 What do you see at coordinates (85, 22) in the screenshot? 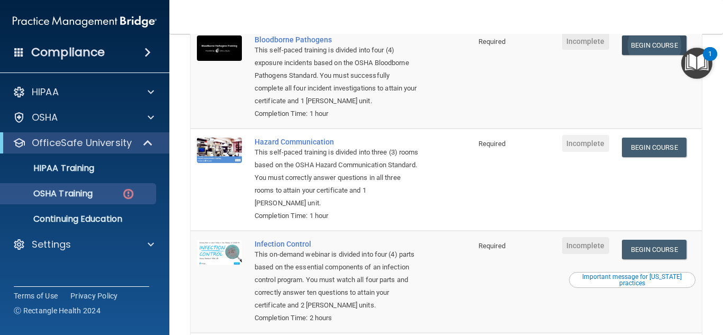
I see `img: PMB logo` at bounding box center [85, 22].